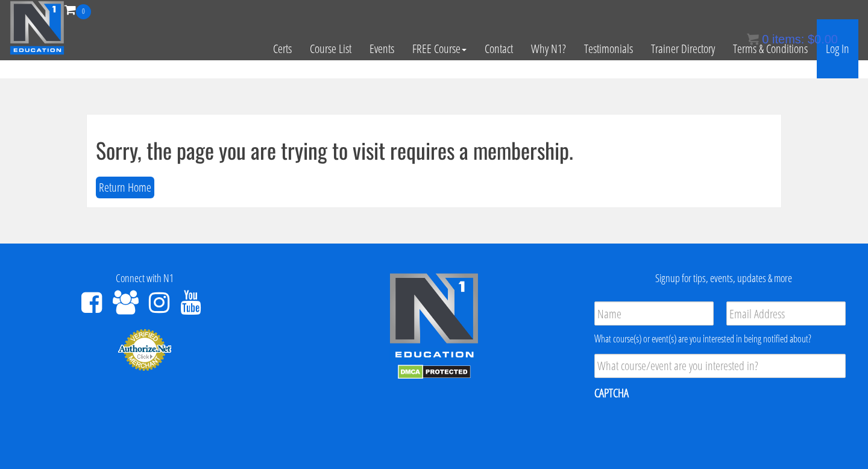 The height and width of the screenshot is (469, 868). I want to click on button: Return Home, so click(125, 188).